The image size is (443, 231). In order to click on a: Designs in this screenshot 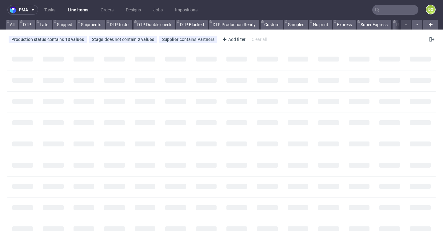, I will do `click(133, 10)`.